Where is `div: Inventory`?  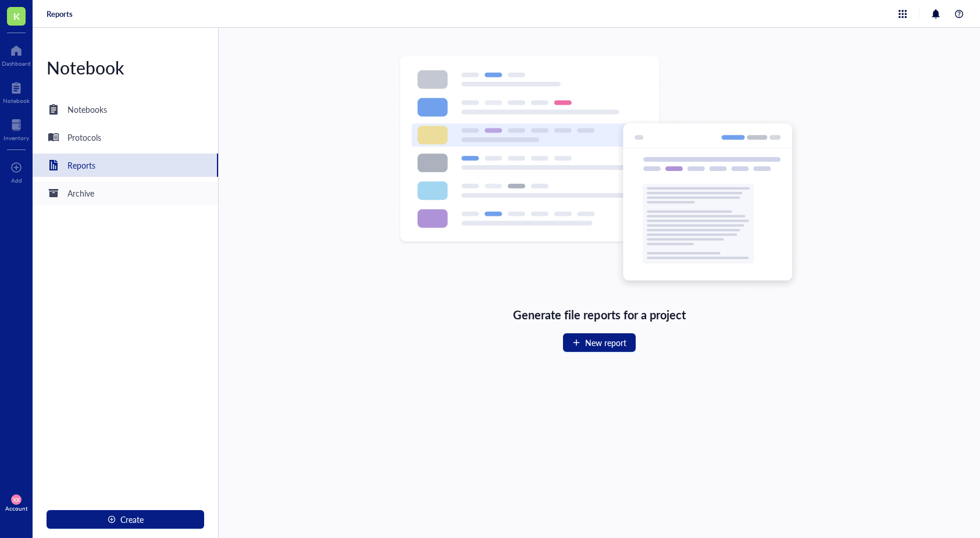 div: Inventory is located at coordinates (16, 138).